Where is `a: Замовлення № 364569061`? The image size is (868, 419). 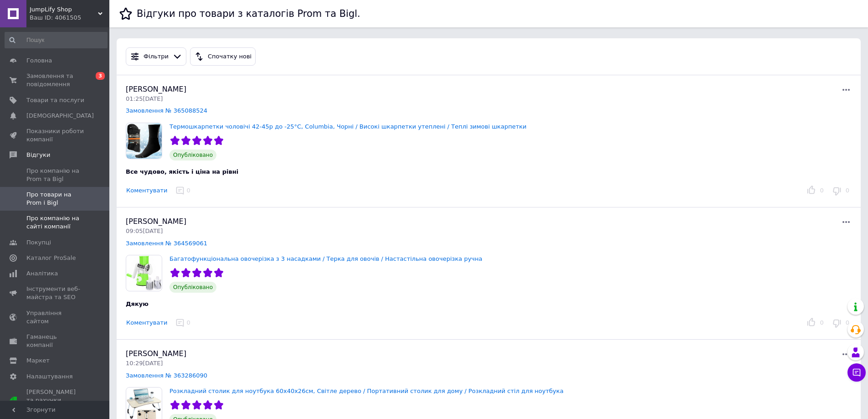 a: Замовлення № 364569061 is located at coordinates (167, 243).